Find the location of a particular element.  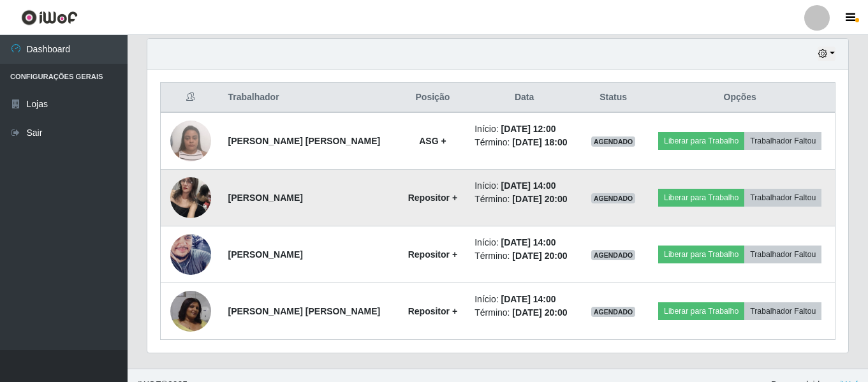

img: 1756738069373.jpeg is located at coordinates (191, 140).